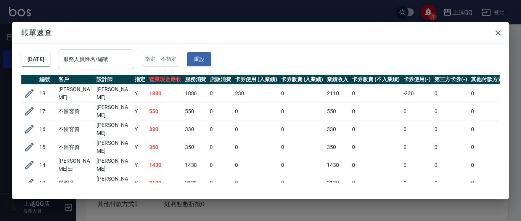 This screenshot has width=521, height=221. What do you see at coordinates (337, 93) in the screenshot?
I see `td: 2110` at bounding box center [337, 93].